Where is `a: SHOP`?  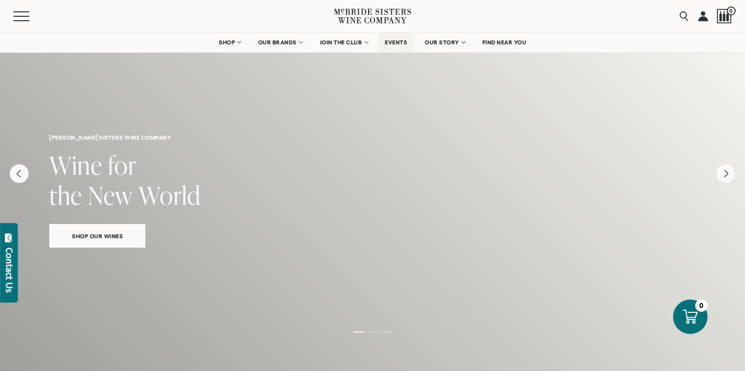 a: SHOP is located at coordinates (230, 42).